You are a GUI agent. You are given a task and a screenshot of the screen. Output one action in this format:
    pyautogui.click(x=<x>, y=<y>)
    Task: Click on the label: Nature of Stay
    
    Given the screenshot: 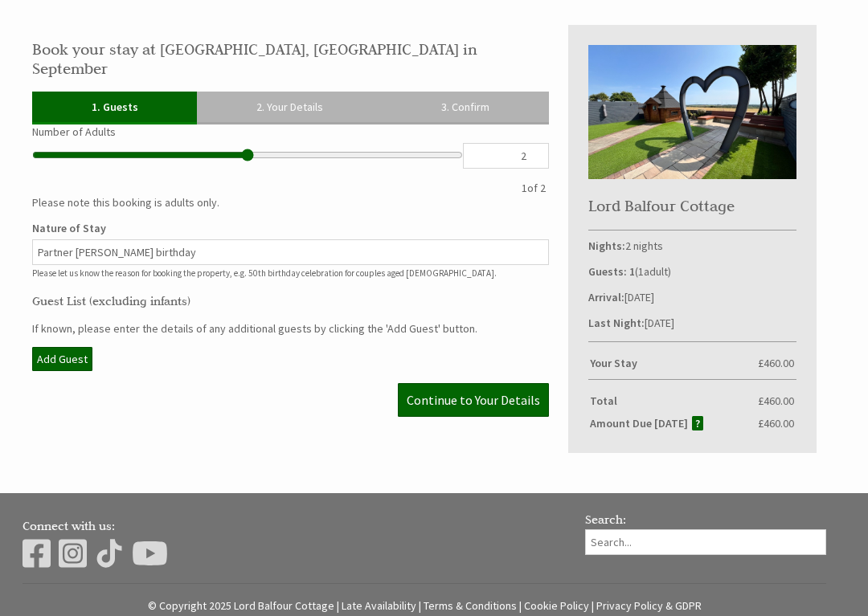 What is the action you would take?
    pyautogui.click(x=290, y=228)
    